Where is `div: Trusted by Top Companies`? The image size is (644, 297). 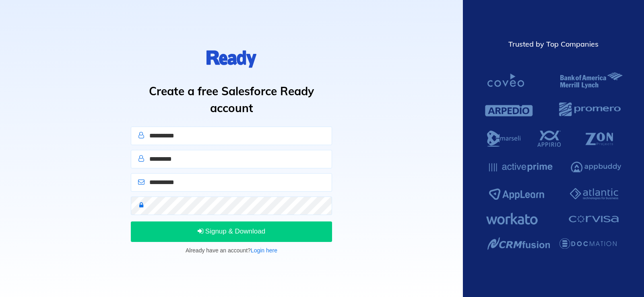 div: Trusted by Top Companies is located at coordinates (554, 44).